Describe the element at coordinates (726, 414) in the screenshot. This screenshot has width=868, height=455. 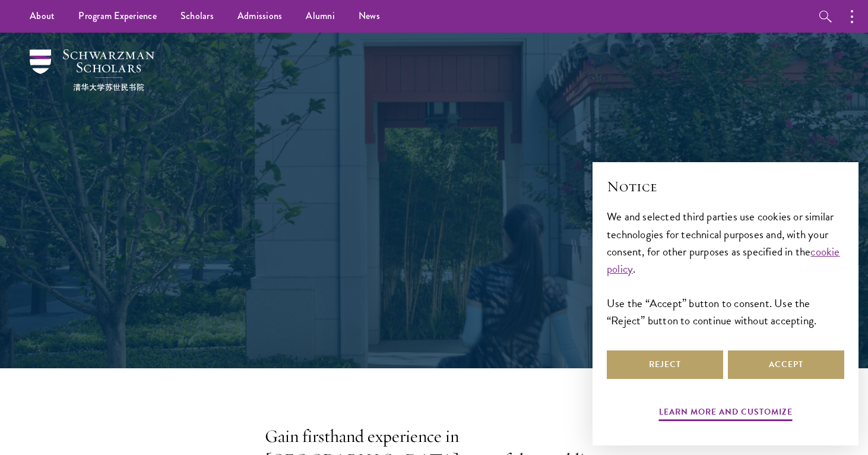
I see `button: Learn more and customize` at that location.